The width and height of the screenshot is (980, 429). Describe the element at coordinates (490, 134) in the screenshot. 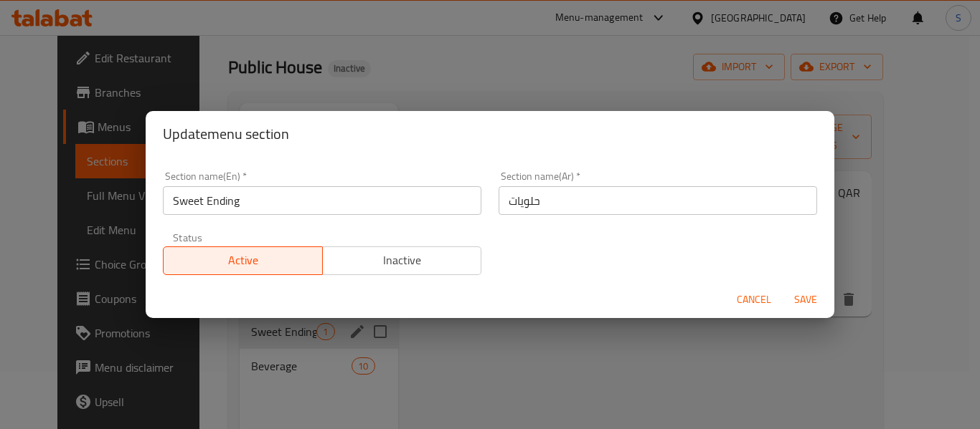

I see `h2: Update menu section` at that location.